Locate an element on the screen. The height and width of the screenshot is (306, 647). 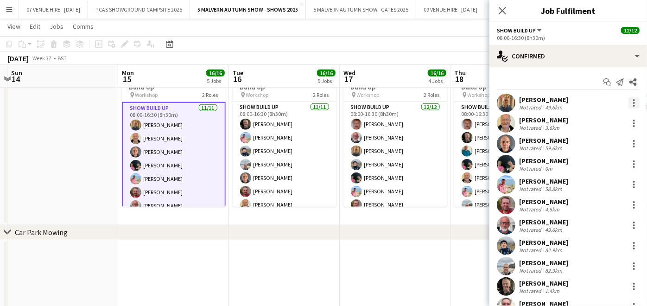
span: 16 is located at coordinates (237, 79).